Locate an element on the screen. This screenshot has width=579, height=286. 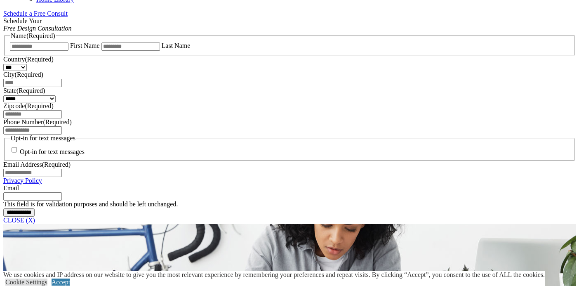
label: Phone Number is located at coordinates (38, 122).